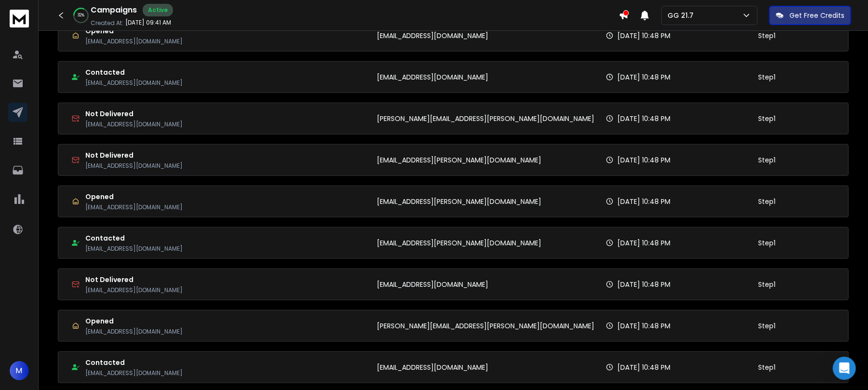  I want to click on button: M, so click(19, 371).